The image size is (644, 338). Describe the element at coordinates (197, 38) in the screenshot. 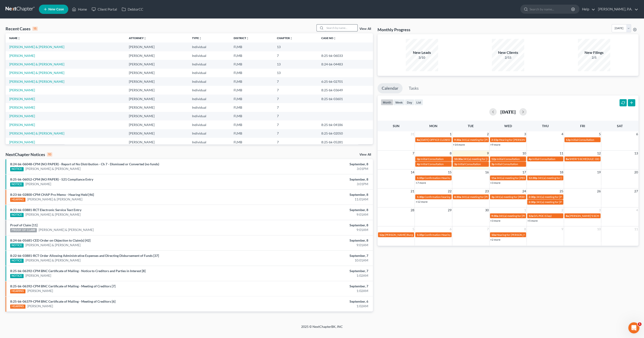

I see `a: Typeunfold_more` at that location.